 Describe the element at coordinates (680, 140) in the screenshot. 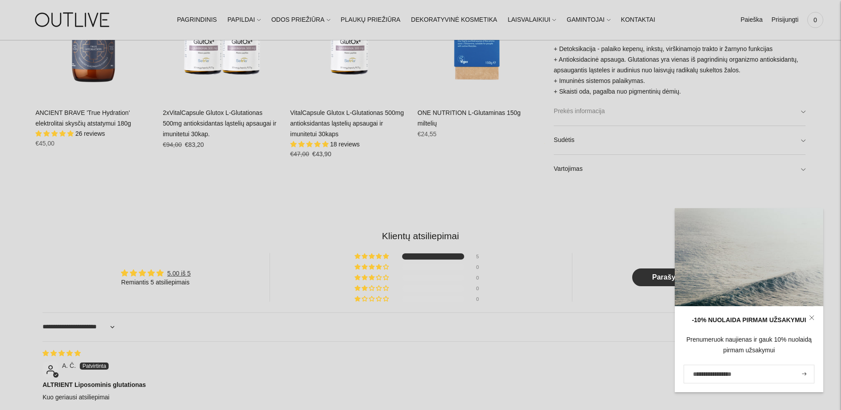

I see `a: Sudėtis` at that location.